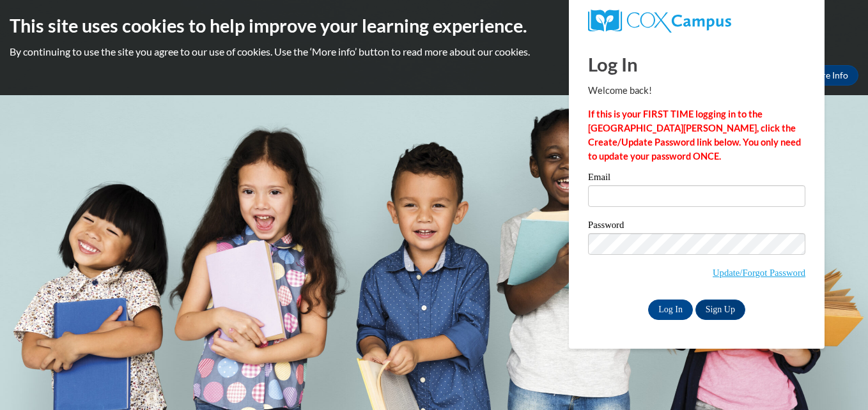 Image resolution: width=868 pixels, height=410 pixels. What do you see at coordinates (696, 179) in the screenshot?
I see `label: Email` at bounding box center [696, 179].